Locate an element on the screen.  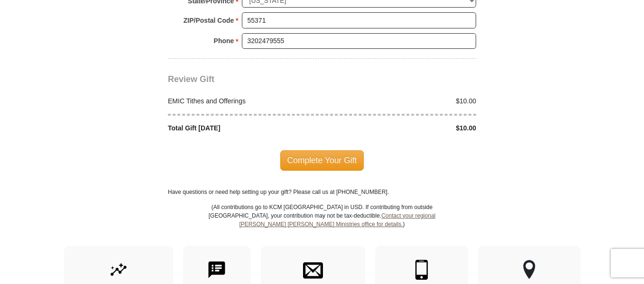
span: Review Gift is located at coordinates (191, 79).